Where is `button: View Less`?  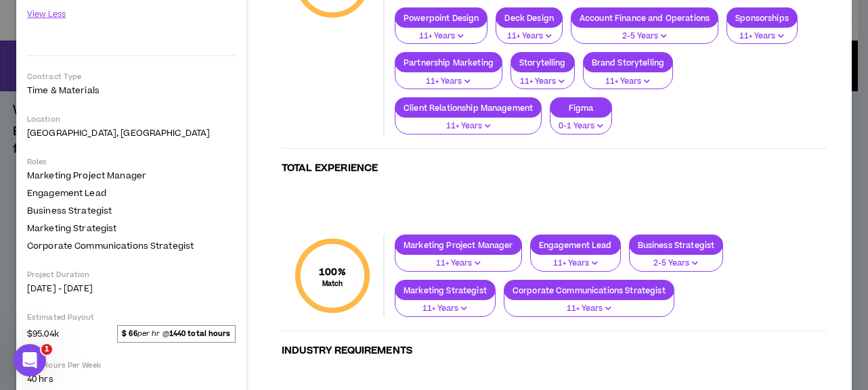 button: View Less is located at coordinates (46, 14).